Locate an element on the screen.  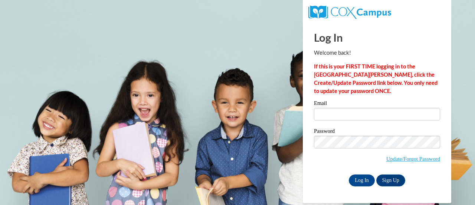
img: COX Campus is located at coordinates (350, 12).